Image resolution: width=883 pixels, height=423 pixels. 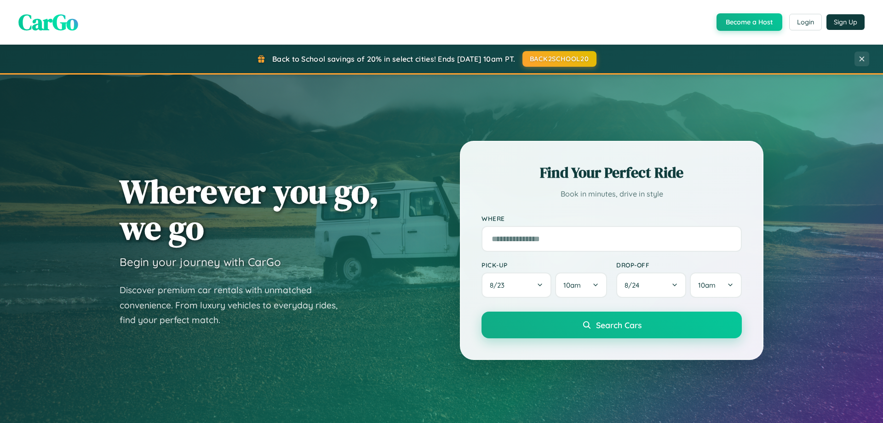 I want to click on span: 8 / 24, so click(x=634, y=285).